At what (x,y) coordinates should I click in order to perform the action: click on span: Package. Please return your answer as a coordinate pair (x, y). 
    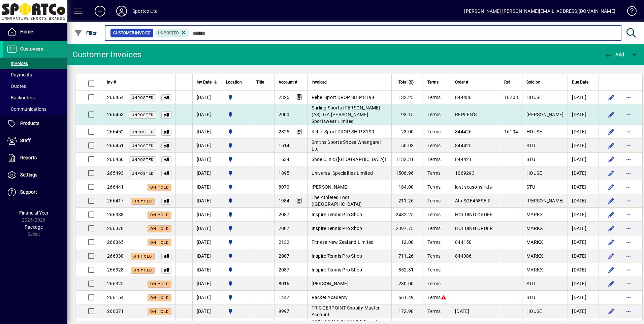
    Looking at the image, I should click on (34, 227).